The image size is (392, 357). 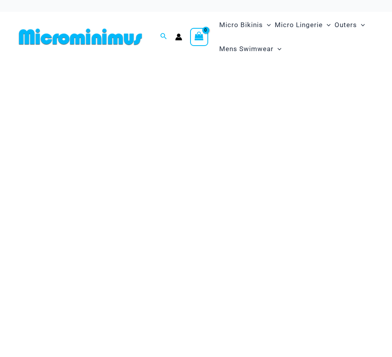 What do you see at coordinates (246, 49) in the screenshot?
I see `span: Mens Swimwear` at bounding box center [246, 49].